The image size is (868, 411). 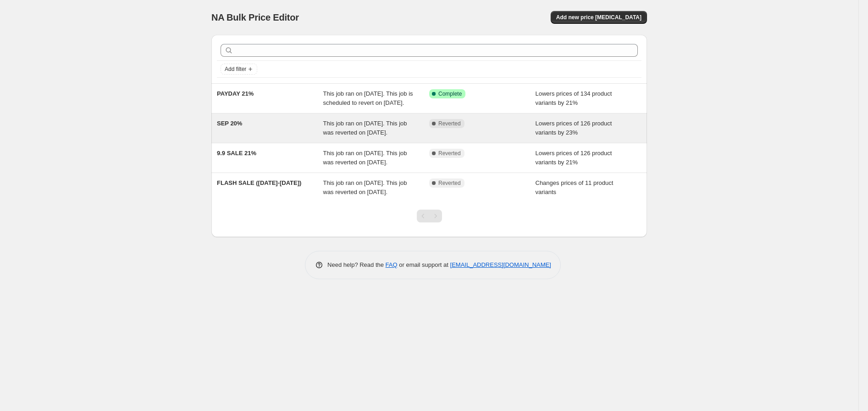 What do you see at coordinates (573, 128) in the screenshot?
I see `span: Lowers prices of 126 product variants by 23%` at bounding box center [573, 128].